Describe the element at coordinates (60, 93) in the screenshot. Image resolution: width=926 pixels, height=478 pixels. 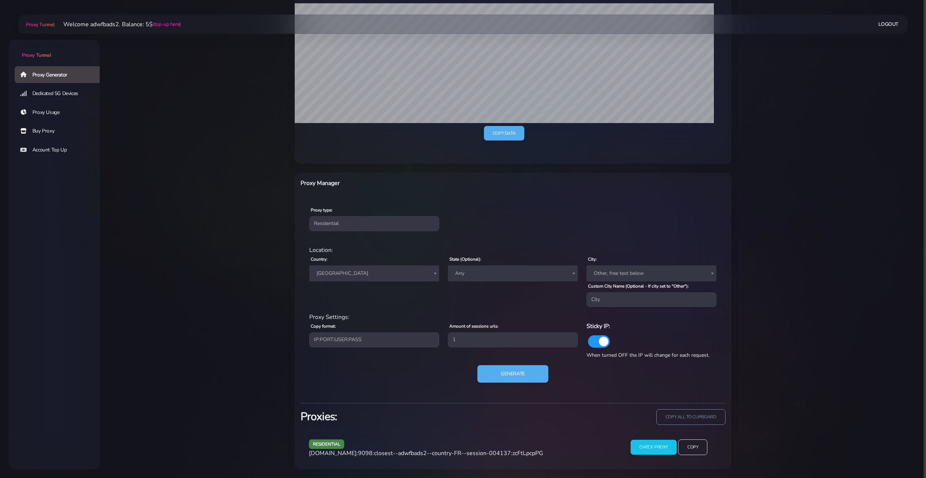
I see `a: Dedicated 5G Devices` at that location.